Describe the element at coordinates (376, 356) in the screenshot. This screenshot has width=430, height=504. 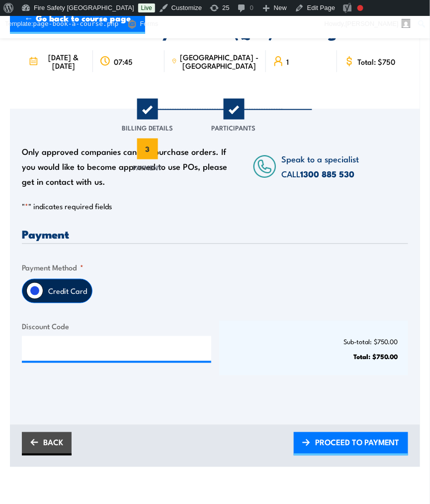
I see `strong: Total: $750.00` at that location.